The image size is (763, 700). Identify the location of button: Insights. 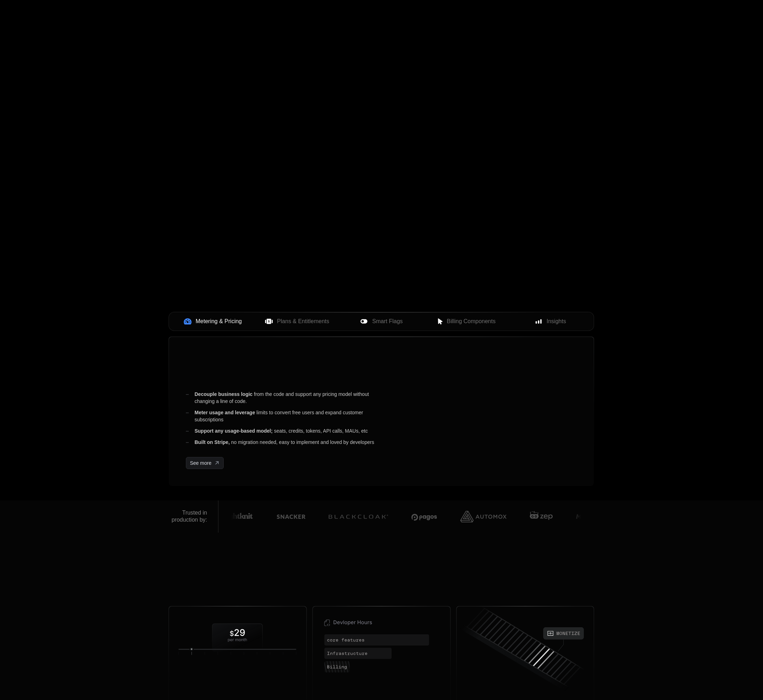
(550, 321).